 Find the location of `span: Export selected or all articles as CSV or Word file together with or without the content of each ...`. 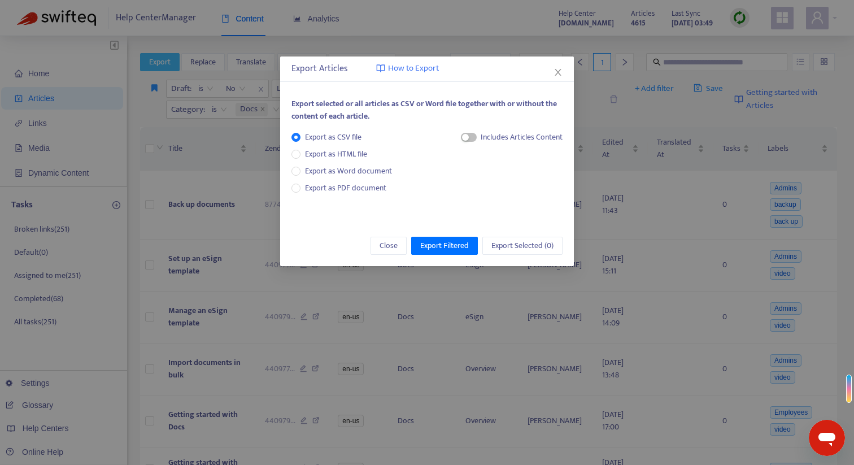

span: Export selected or all articles as CSV or Word file together with or without the content of each ... is located at coordinates (424, 110).